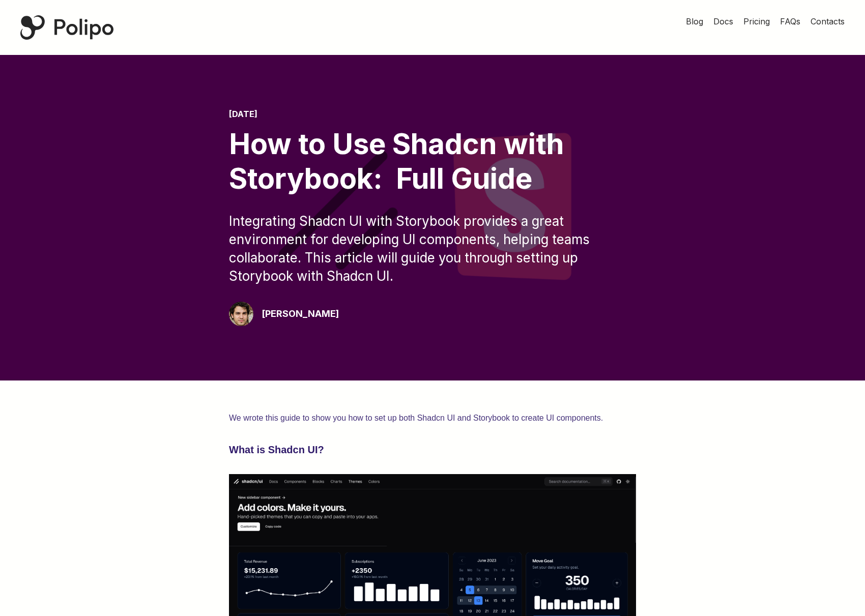 The height and width of the screenshot is (616, 865). Describe the element at coordinates (723, 21) in the screenshot. I see `a: Docs` at that location.